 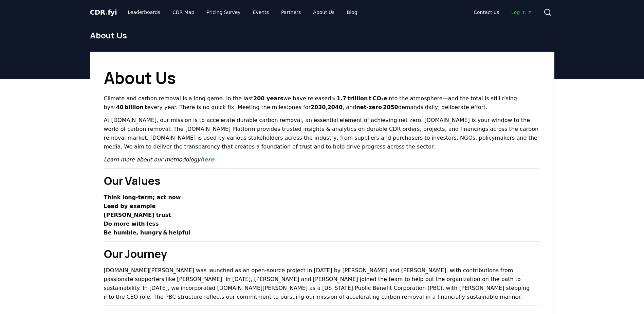 I want to click on strong: net‑zero 2050, so click(x=377, y=107).